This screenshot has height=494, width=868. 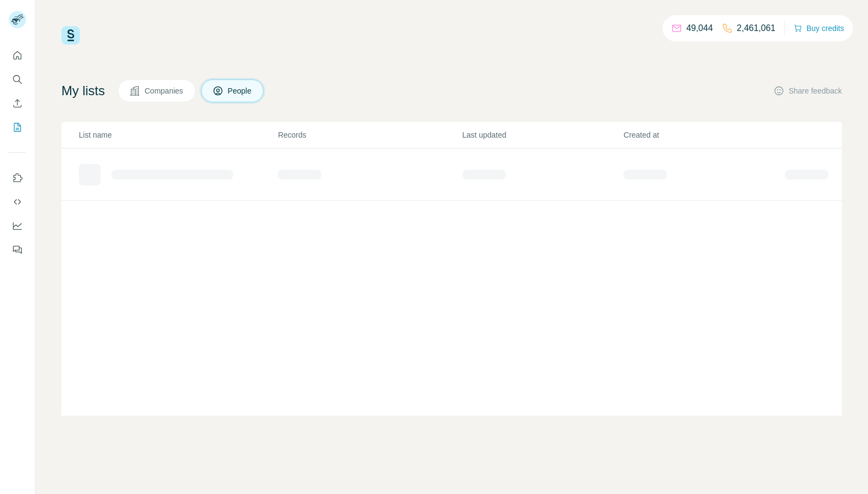 What do you see at coordinates (703, 135) in the screenshot?
I see `p: Created at` at bounding box center [703, 135].